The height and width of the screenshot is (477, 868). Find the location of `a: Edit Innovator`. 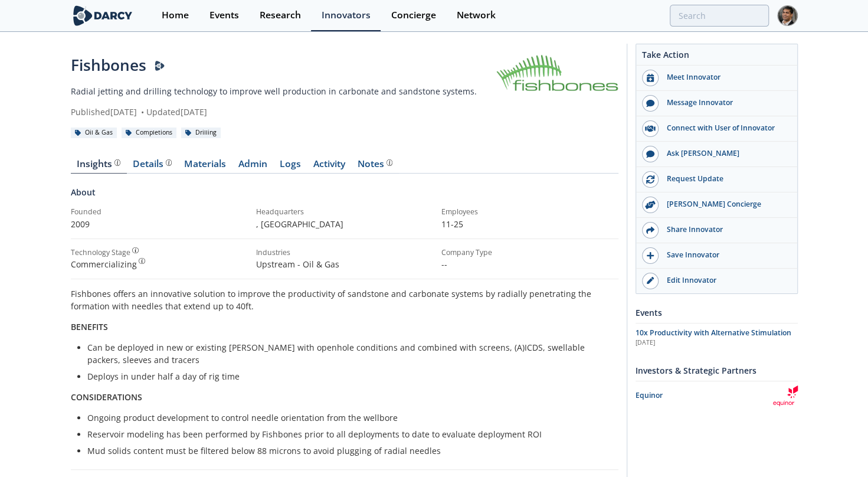

a: Edit Innovator is located at coordinates (716, 281).